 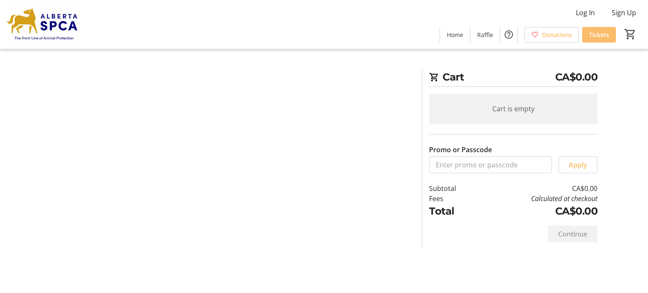 What do you see at coordinates (631, 34) in the screenshot?
I see `button: Cart` at bounding box center [631, 34].